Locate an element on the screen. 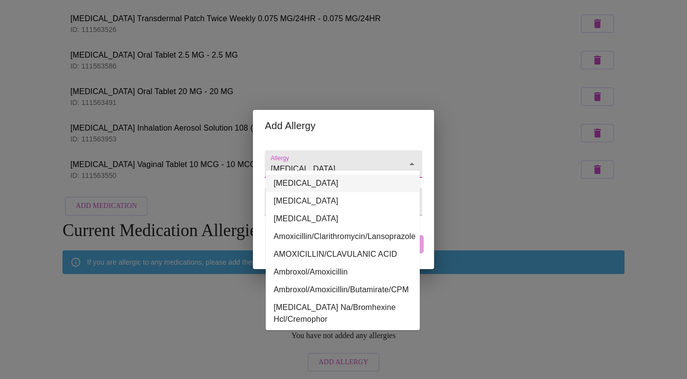 The image size is (687, 379). li: AMOXICILLIN/CLAVULANIC ACID is located at coordinates (343, 254).